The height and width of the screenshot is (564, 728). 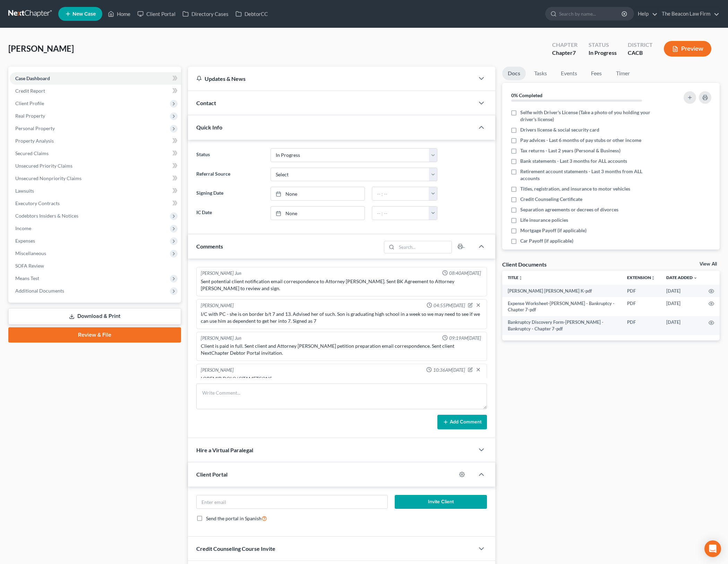 What do you see at coordinates (31, 253) in the screenshot?
I see `span: Miscellaneous` at bounding box center [31, 253].